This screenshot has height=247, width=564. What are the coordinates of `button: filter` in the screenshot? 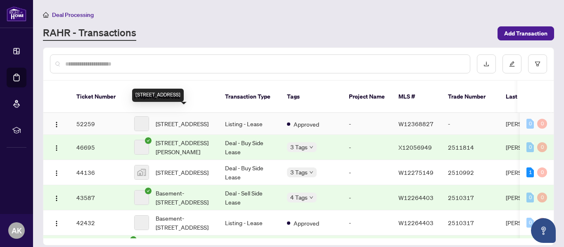 It's located at (537, 64).